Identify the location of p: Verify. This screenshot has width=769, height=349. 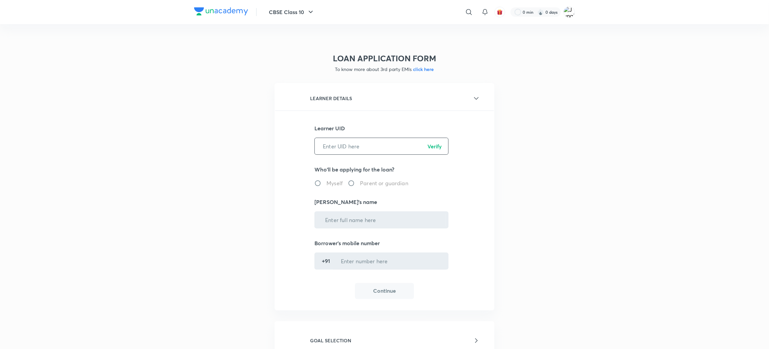
(434, 146).